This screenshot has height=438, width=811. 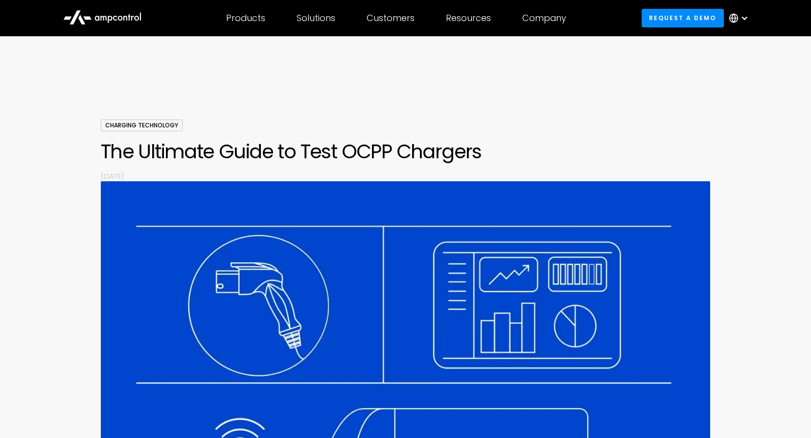 I want to click on div: Company, so click(x=545, y=18).